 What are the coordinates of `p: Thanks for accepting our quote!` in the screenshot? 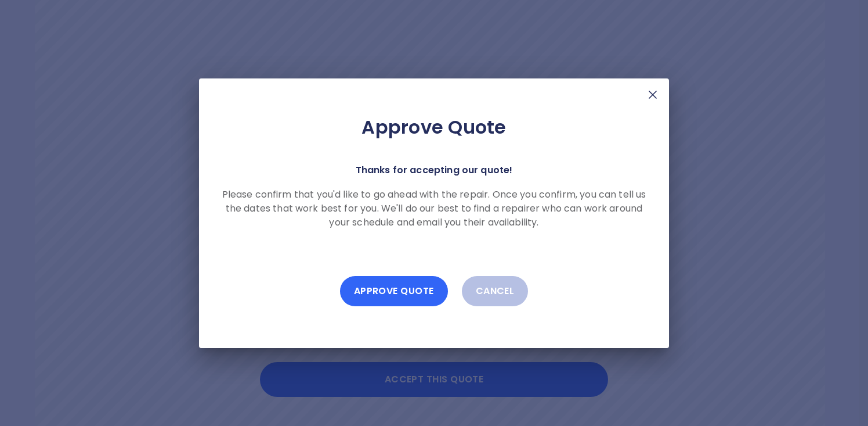 It's located at (434, 170).